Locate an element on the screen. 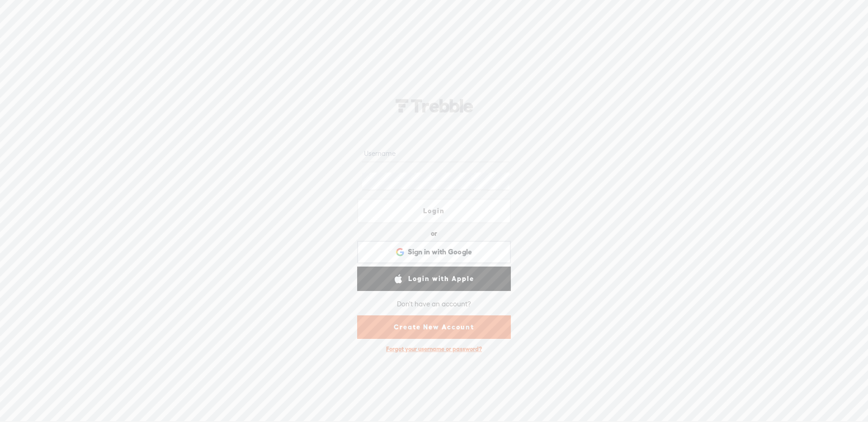 Image resolution: width=868 pixels, height=422 pixels. div: Forgot your username or password? is located at coordinates (434, 349).